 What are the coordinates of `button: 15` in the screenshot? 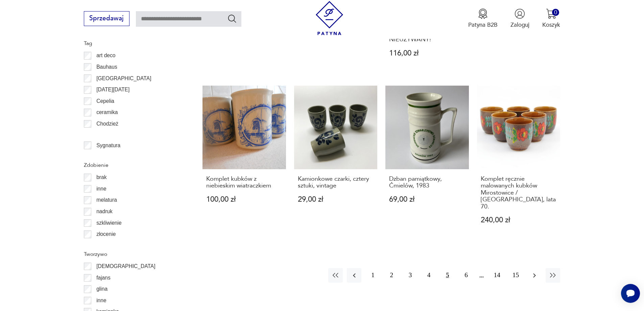 It's located at (516, 275).